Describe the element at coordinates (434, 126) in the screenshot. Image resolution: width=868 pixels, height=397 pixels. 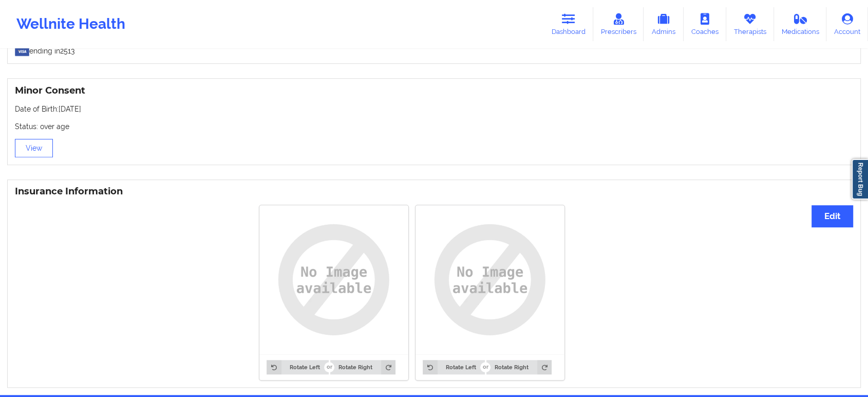
I see `p: Status: over age` at that location.